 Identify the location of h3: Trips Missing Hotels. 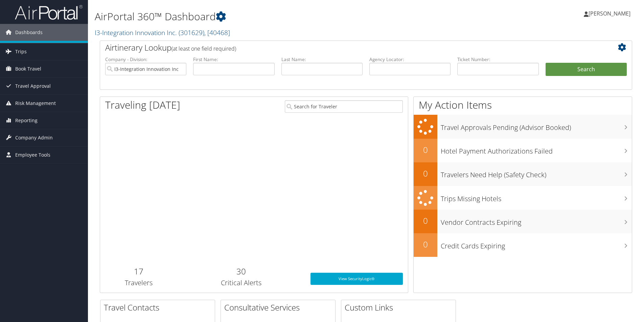
(537, 198).